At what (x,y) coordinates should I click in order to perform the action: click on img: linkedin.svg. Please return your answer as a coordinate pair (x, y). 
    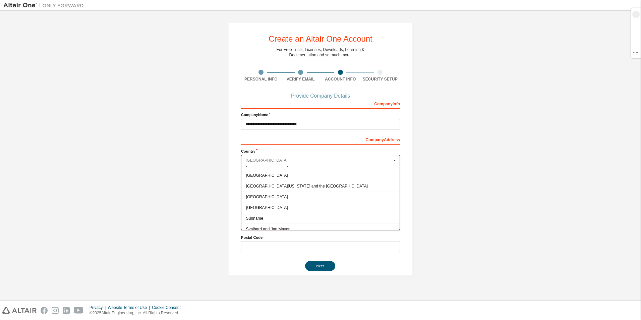
    Looking at the image, I should click on (66, 310).